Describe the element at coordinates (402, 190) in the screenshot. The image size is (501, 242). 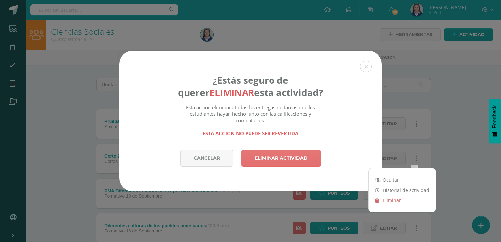
I see `a: Historial de actividad` at that location.